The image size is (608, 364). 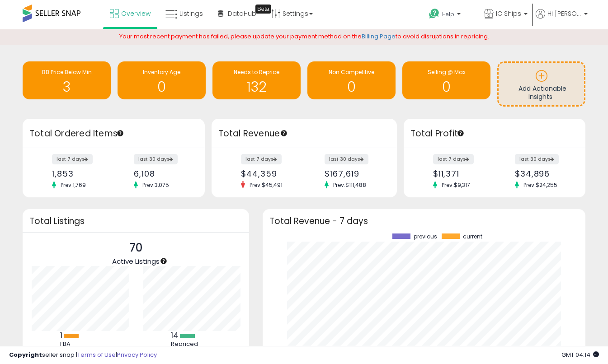 I want to click on span: Needs to Reprice, so click(x=256, y=72).